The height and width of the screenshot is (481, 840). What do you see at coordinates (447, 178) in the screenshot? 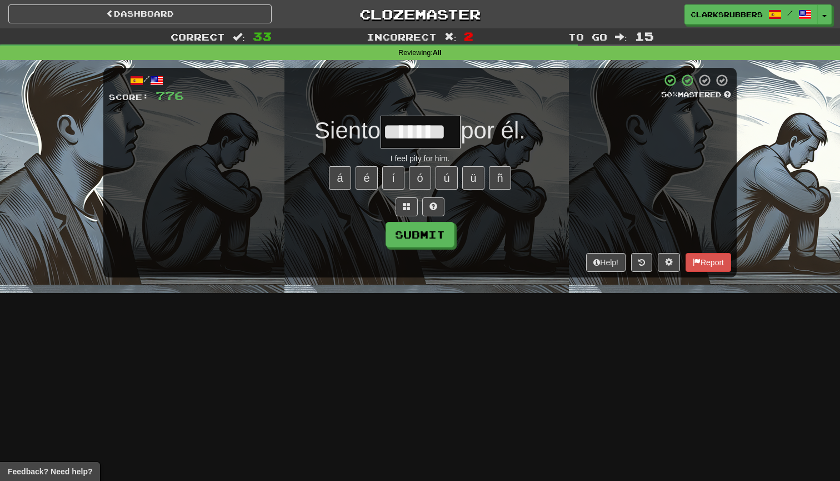
I see `button: ú` at bounding box center [447, 178].